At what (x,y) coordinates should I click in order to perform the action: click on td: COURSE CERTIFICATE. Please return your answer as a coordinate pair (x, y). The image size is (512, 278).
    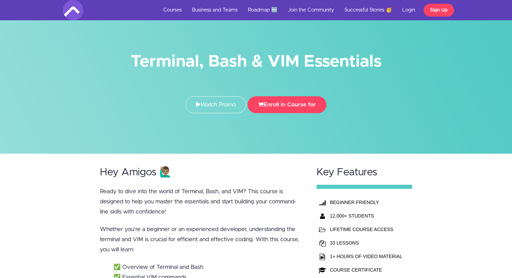
    Looking at the image, I should click on (366, 270).